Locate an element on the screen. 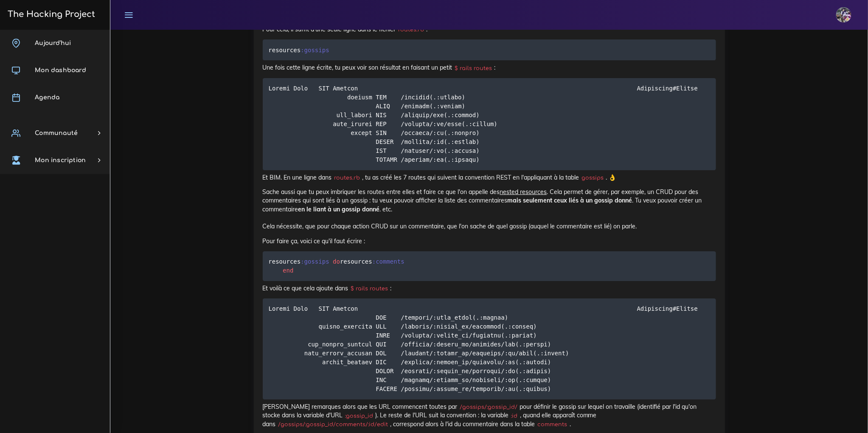 The image size is (868, 433). code: /gossips/:gossip_id/ is located at coordinates (488, 407).